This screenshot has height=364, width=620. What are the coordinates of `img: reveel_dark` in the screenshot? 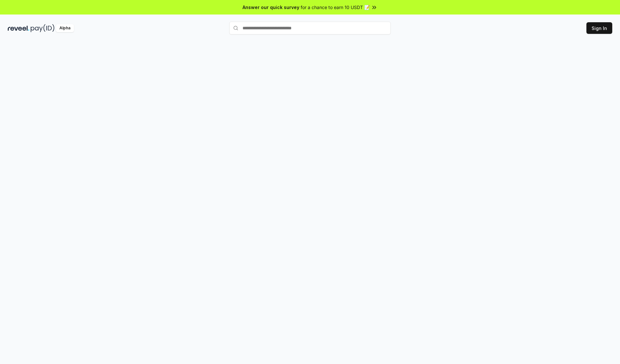 It's located at (18, 28).